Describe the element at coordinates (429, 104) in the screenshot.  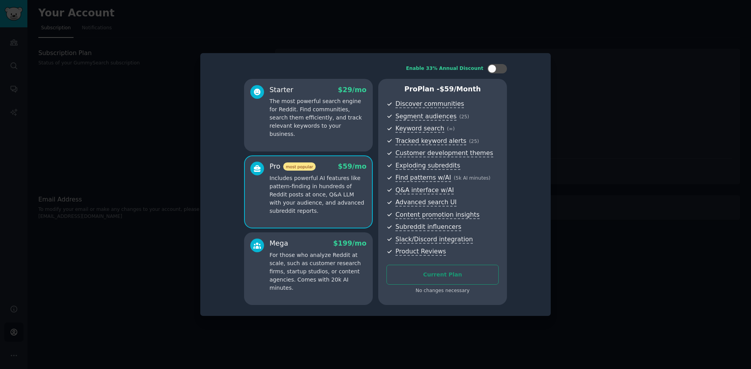
I see `span: Discover communities` at that location.